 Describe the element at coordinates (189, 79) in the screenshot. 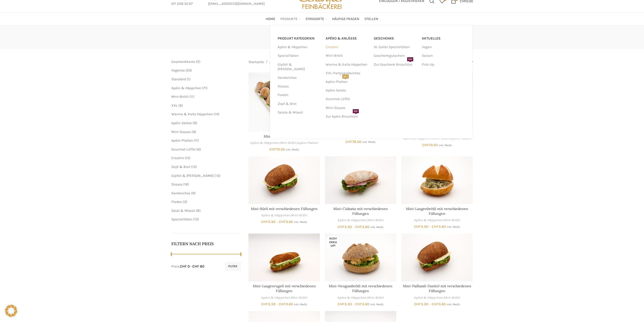

I see `span: 1` at that location.